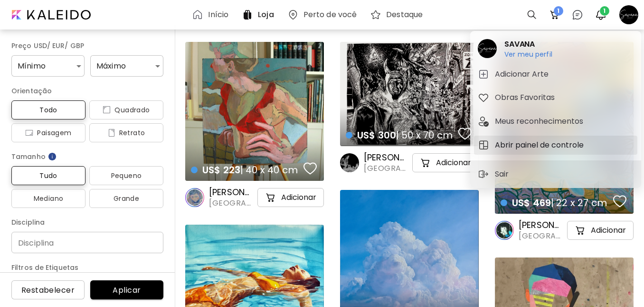 Image resolution: width=644 pixels, height=307 pixels. What do you see at coordinates (523, 74) in the screenshot?
I see `h5: Adicionar Arte` at bounding box center [523, 74].